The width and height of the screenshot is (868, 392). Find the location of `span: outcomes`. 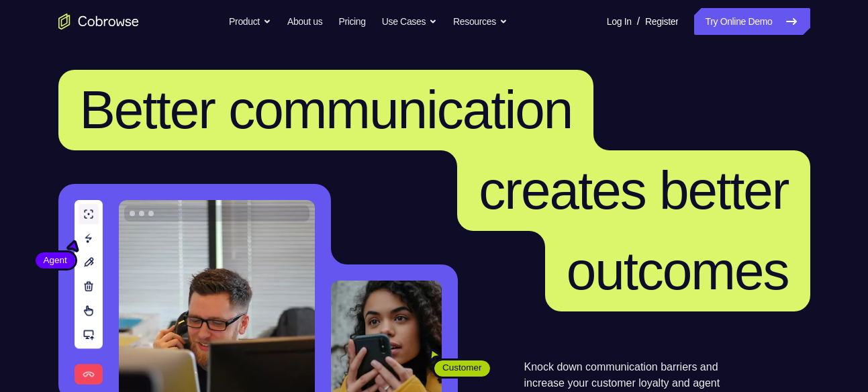

span: outcomes is located at coordinates (678, 270).